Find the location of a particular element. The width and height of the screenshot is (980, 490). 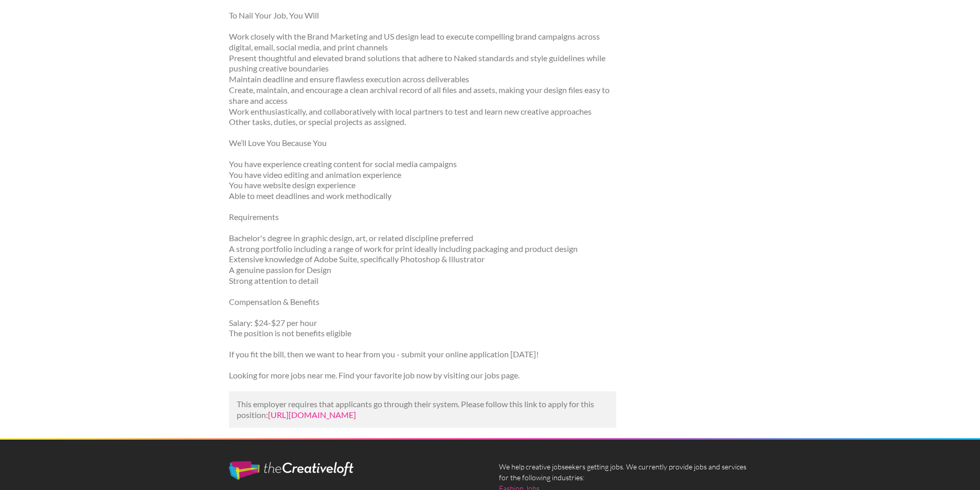

p: To Nail Your Job, You Will is located at coordinates (423, 16).